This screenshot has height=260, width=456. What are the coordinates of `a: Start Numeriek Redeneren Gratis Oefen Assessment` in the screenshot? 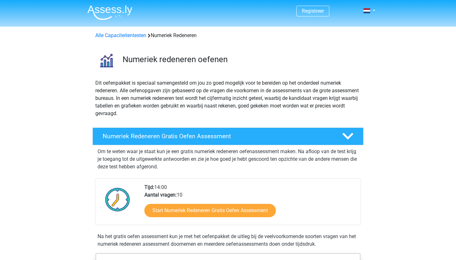 It's located at (210, 210).